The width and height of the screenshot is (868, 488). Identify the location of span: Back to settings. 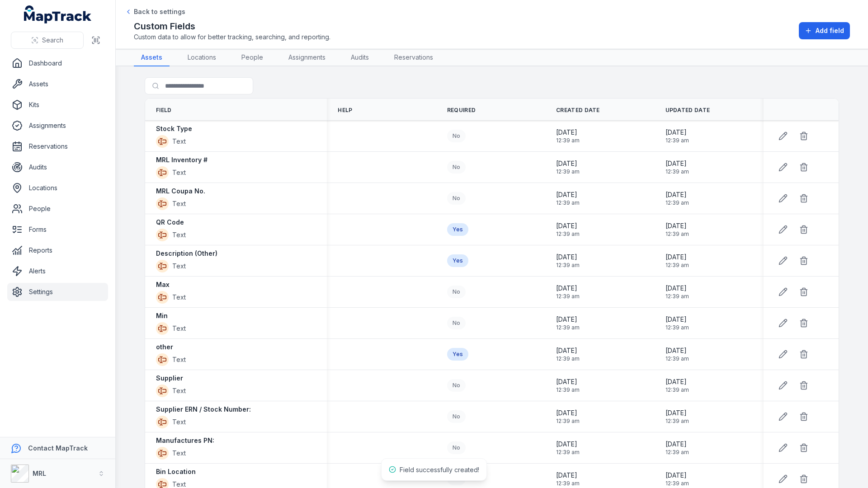
(159, 12).